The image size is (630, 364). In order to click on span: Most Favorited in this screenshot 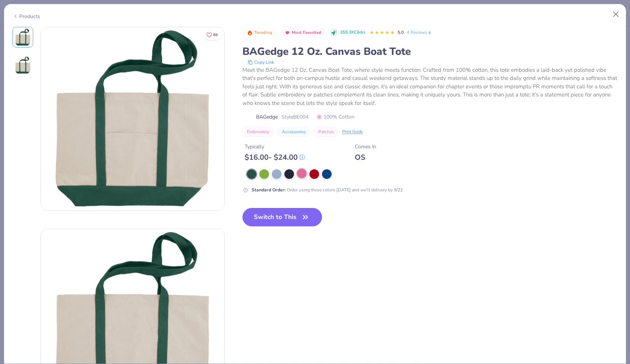, I will do `click(307, 32)`.